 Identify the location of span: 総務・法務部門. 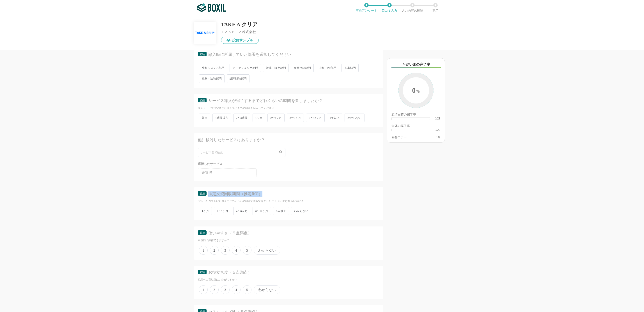
(212, 79).